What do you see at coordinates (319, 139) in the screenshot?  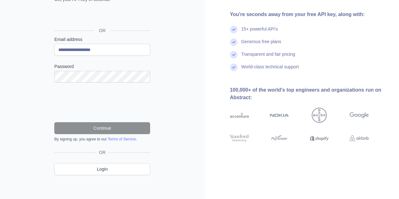 I see `img: shopify` at bounding box center [319, 139].